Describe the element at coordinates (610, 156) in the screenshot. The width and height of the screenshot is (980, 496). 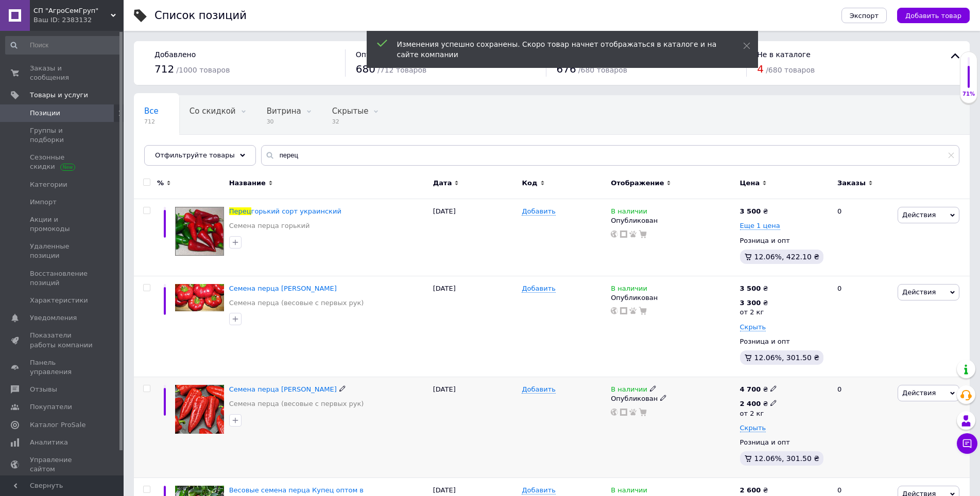
I see `input: Поиск по названию позиции, артикулу и поисковым запросам` at that location.